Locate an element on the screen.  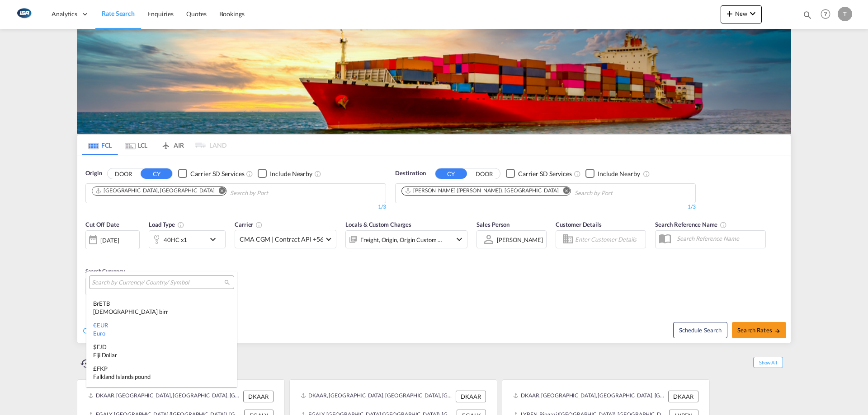
div: FKP is located at coordinates (161, 373).